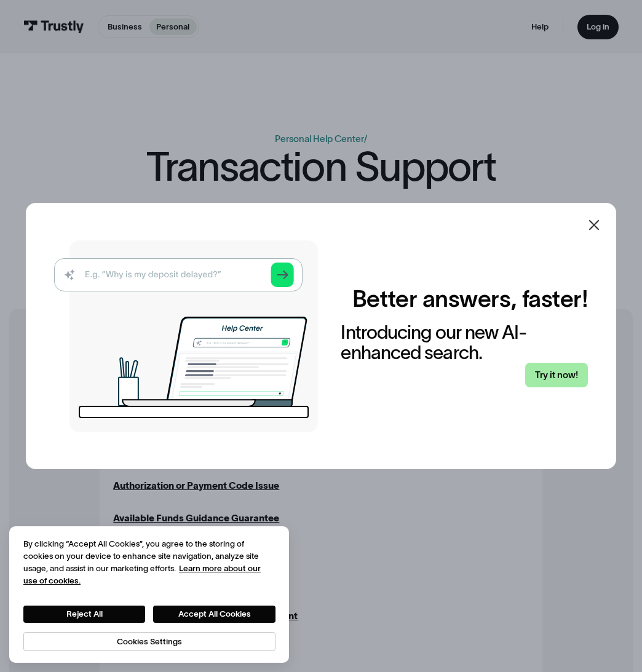 The height and width of the screenshot is (672, 642). I want to click on button: Cookies Settings, so click(149, 641).